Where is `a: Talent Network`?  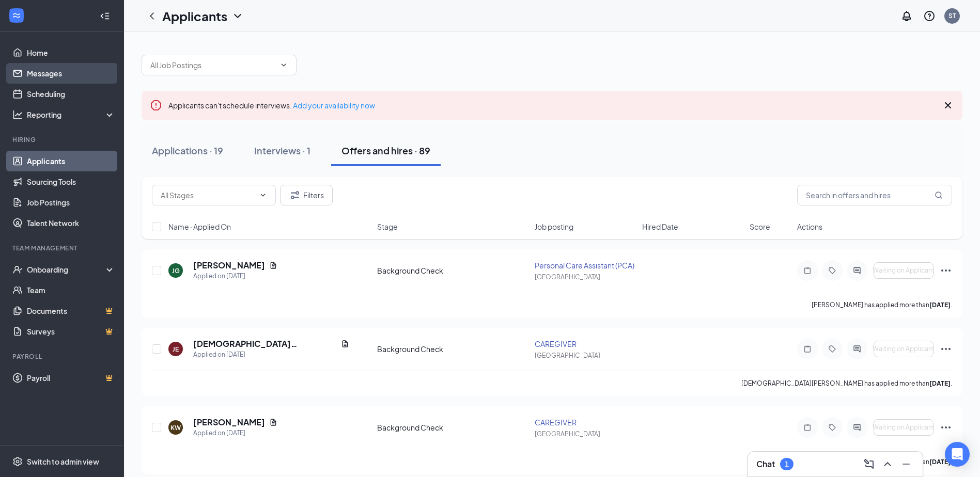 a: Talent Network is located at coordinates (71, 224).